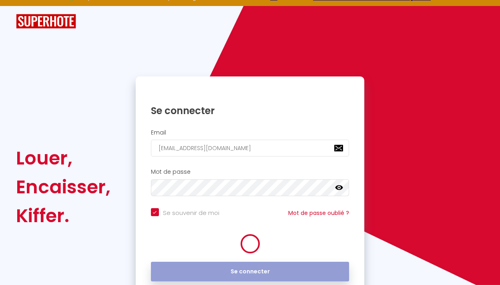  What do you see at coordinates (250, 172) in the screenshot?
I see `h2: Mot de passe` at bounding box center [250, 172].